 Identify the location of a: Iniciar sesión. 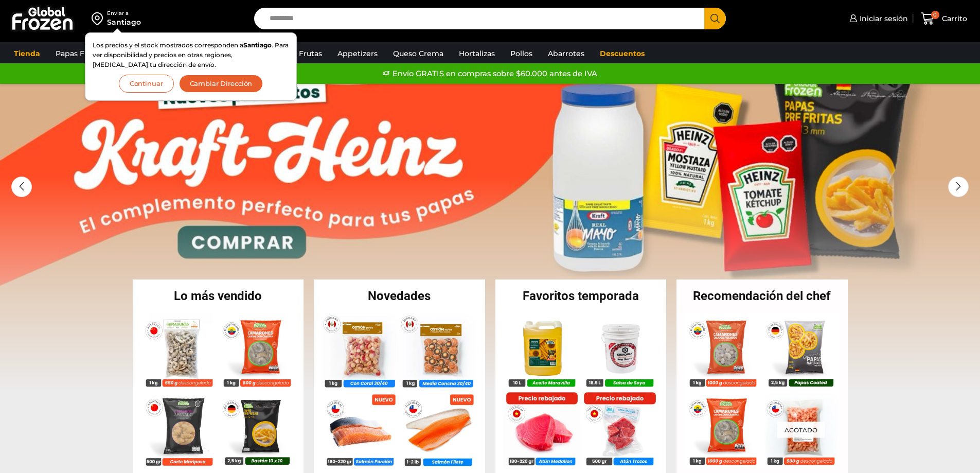
(877, 18).